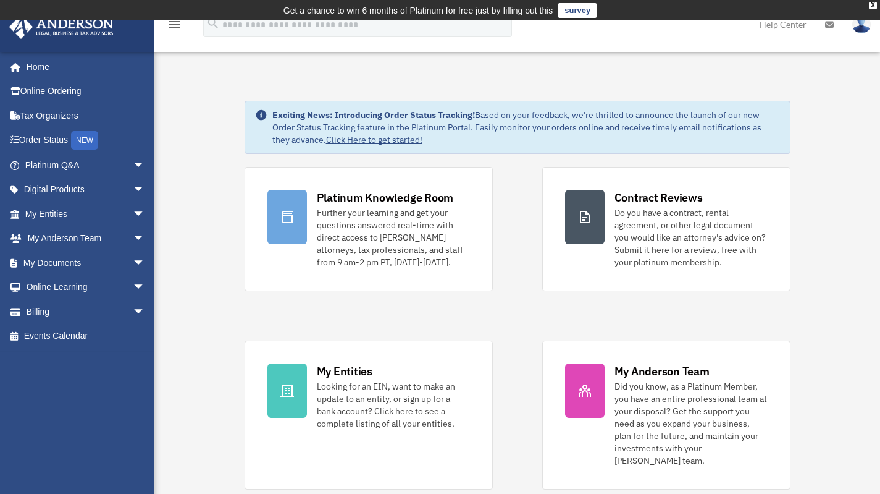 This screenshot has height=494, width=880. What do you see at coordinates (86, 287) in the screenshot?
I see `a: Online Learningarrow_drop_down` at bounding box center [86, 287].